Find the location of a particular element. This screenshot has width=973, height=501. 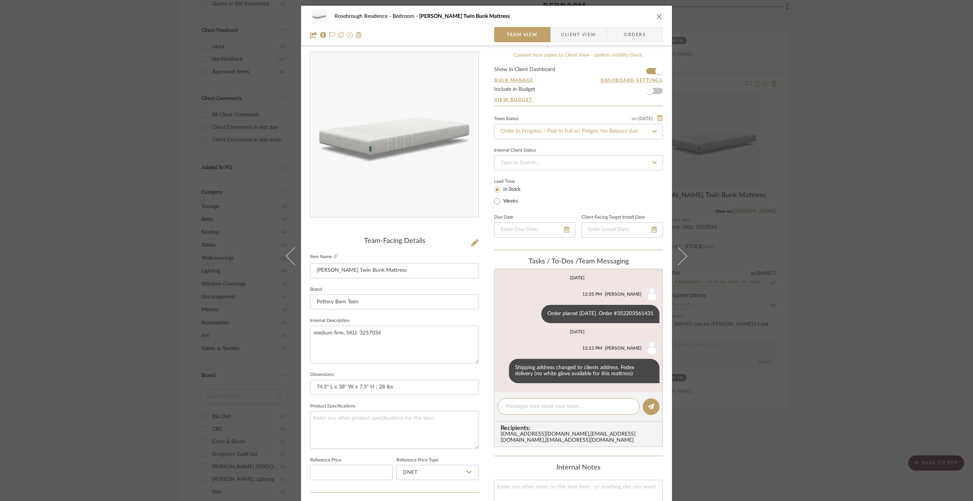

mat-radio-group: Select item type is located at coordinates (514, 195).